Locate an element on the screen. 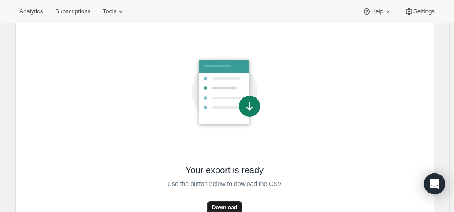  button: Subscriptions is located at coordinates (73, 11).